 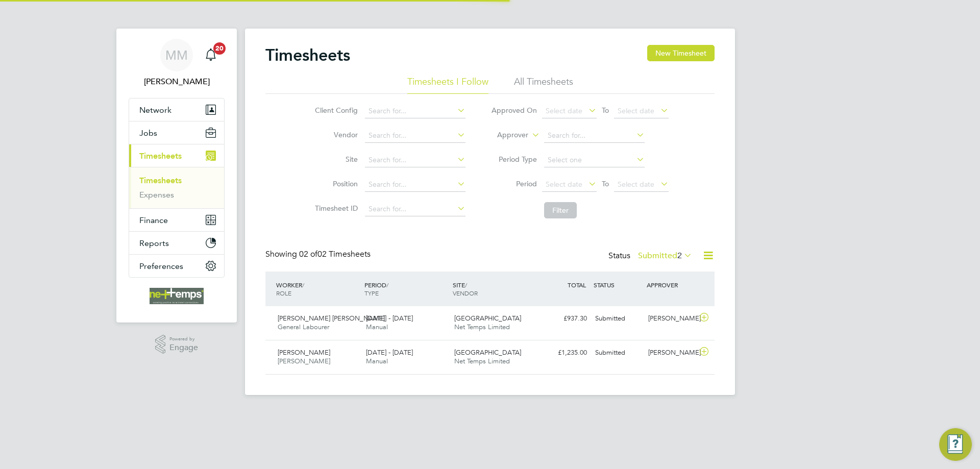 I want to click on button: Filter, so click(x=560, y=210).